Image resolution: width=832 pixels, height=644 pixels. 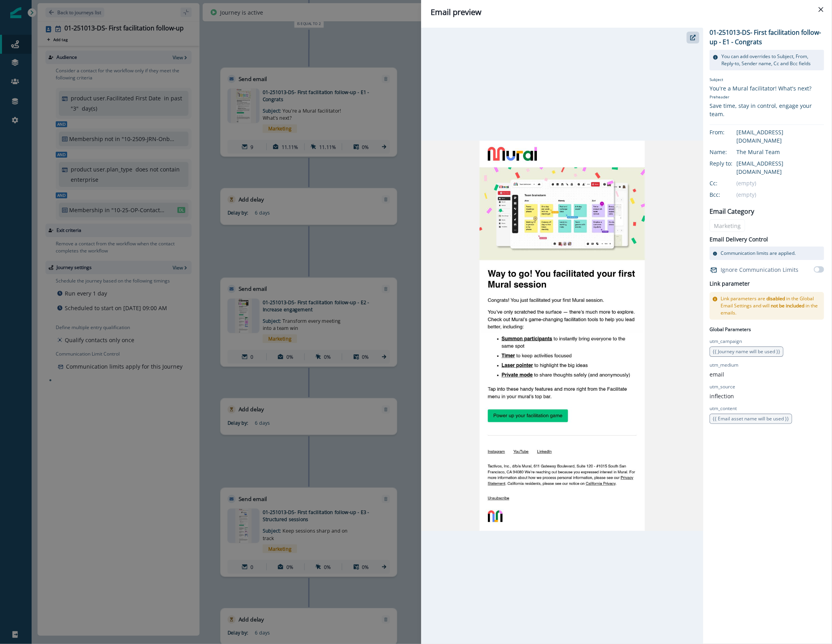 What do you see at coordinates (562, 336) in the screenshot?
I see `img: email asset unavailable` at bounding box center [562, 336].